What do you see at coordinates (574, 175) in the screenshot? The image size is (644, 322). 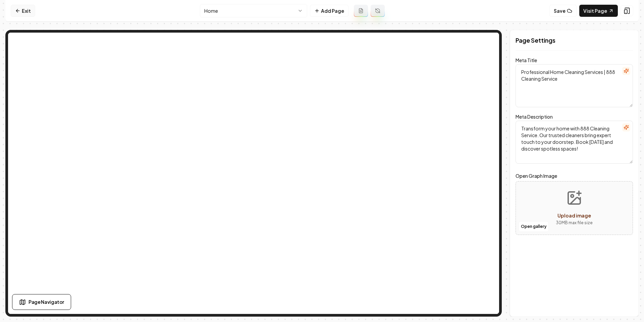 I see `label: Open Graph Image` at bounding box center [574, 175].